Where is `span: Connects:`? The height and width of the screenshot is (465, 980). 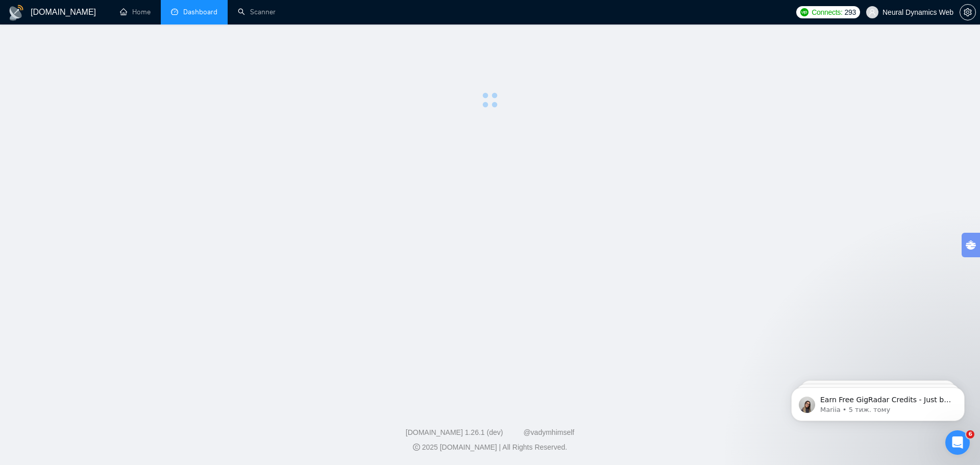 span: Connects: is located at coordinates (827, 12).